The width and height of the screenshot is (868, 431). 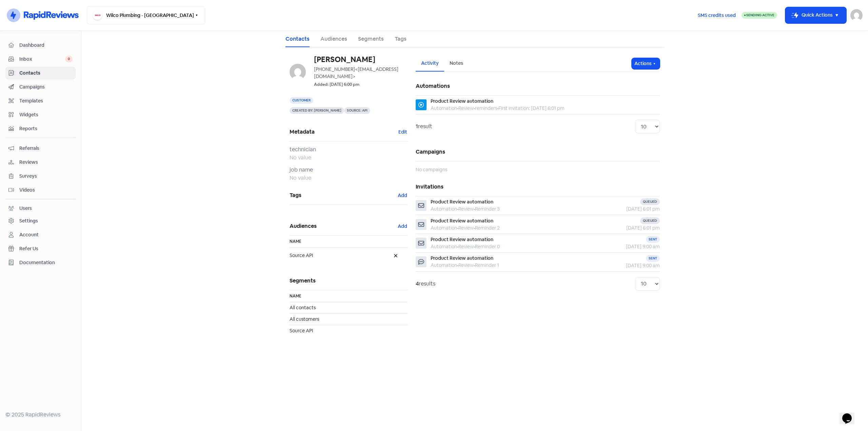 I want to click on button: Edit, so click(x=403, y=132).